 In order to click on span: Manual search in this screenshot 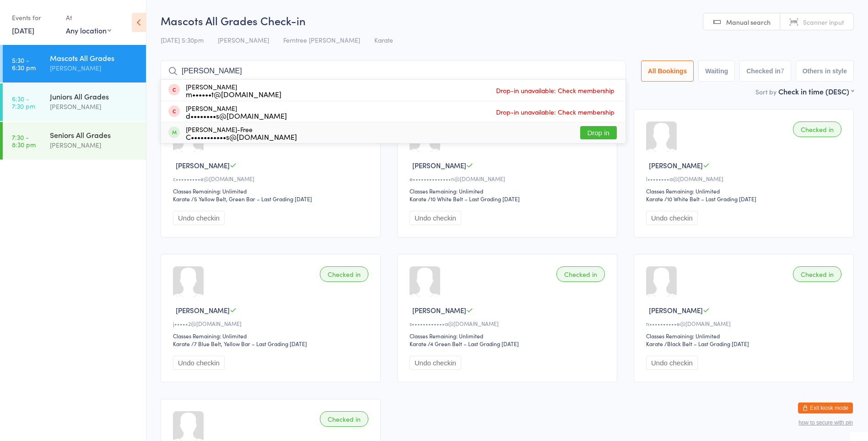, I will do `click(748, 22)`.